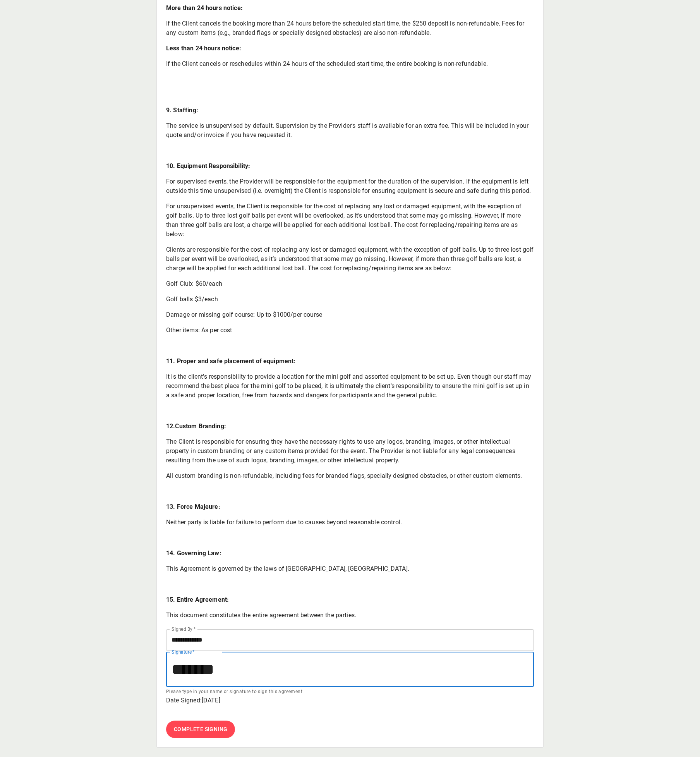 This screenshot has width=700, height=757. Describe the element at coordinates (205, 8) in the screenshot. I see `strong: More than 24 hours notice:` at that location.